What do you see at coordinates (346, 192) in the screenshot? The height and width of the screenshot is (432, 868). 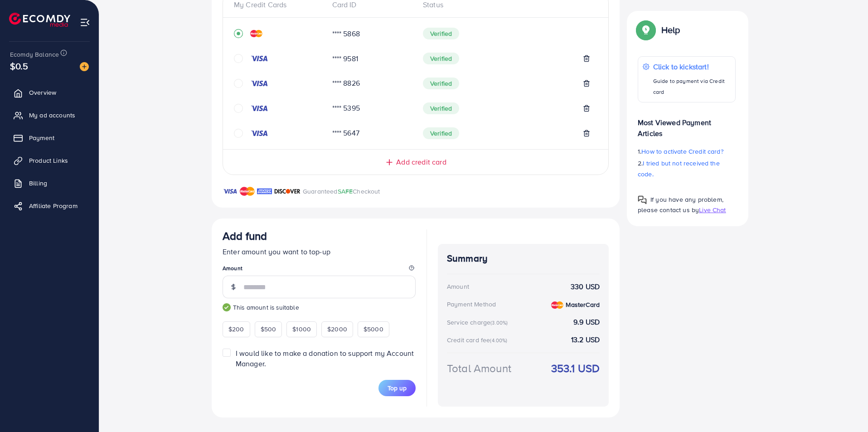 I see `span: SAFE` at bounding box center [346, 192].